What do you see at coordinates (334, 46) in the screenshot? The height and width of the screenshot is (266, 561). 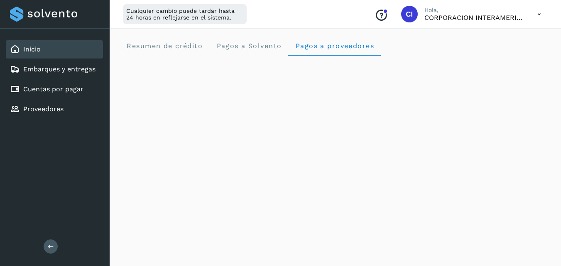 I see `span: Pagos a proveedores` at bounding box center [334, 46].